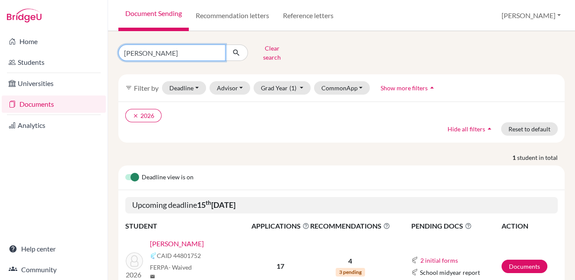 The width and height of the screenshot is (575, 280). Describe the element at coordinates (167, 177) in the screenshot. I see `span: Deadline view is on` at that location.